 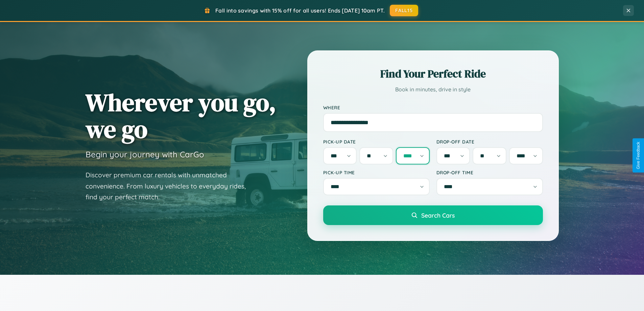 I want to click on h1: Wherever you go, we go, so click(x=181, y=116).